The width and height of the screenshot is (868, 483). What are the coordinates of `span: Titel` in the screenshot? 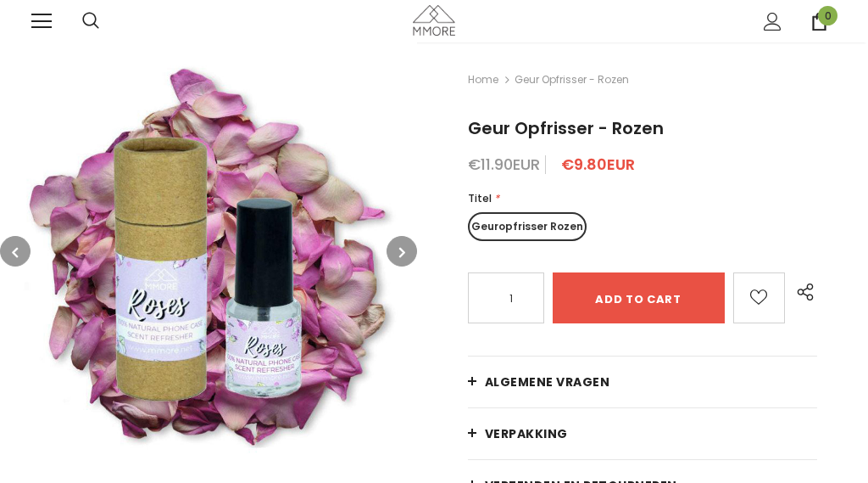 It's located at (480, 198).